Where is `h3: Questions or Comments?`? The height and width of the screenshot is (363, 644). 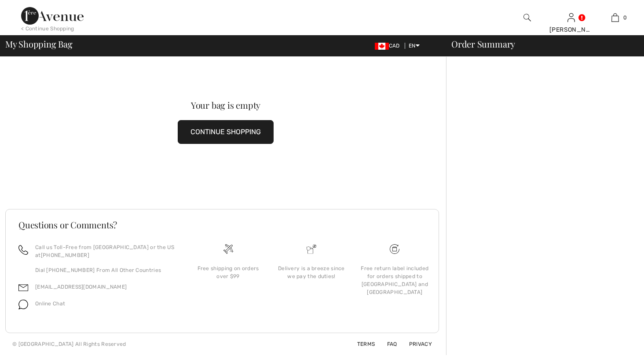 h3: Questions or Comments? is located at coordinates (222, 224).